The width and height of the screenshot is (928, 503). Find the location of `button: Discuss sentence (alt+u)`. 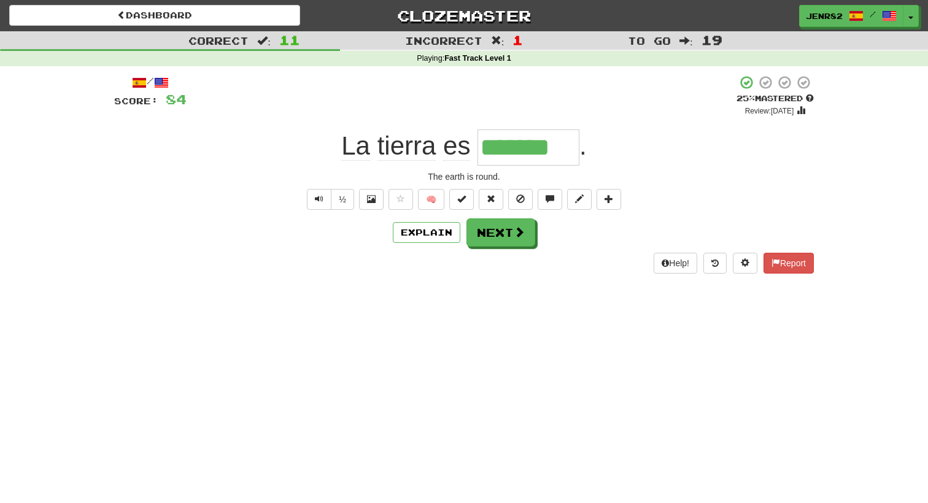

button: Discuss sentence (alt+u) is located at coordinates (550, 199).